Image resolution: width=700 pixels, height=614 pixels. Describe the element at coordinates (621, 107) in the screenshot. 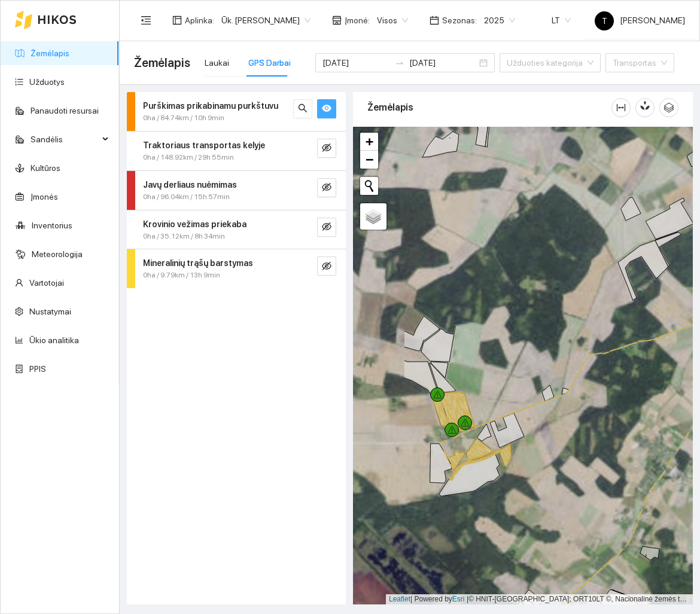

I see `span: column-width` at that location.